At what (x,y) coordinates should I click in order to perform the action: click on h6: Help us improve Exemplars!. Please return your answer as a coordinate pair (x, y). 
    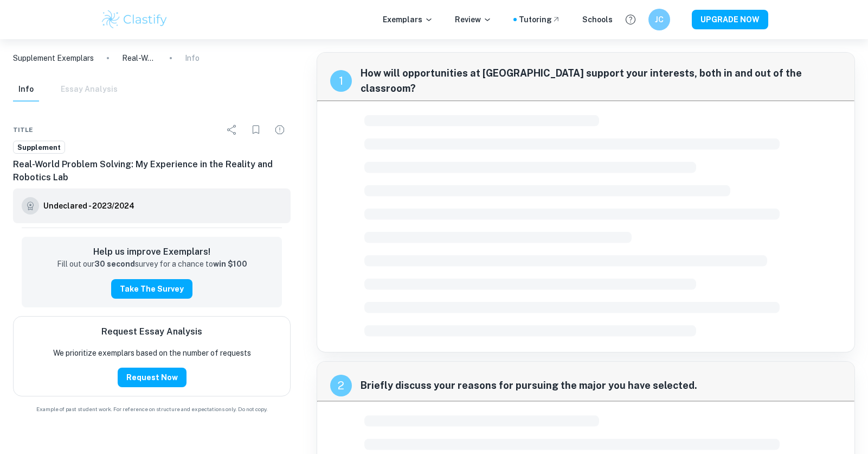
    Looking at the image, I should click on (152, 252).